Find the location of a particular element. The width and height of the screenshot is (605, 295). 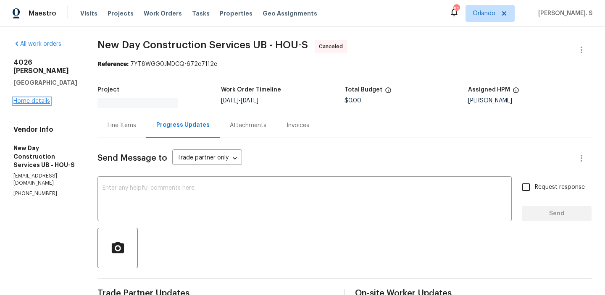

div: Invoices is located at coordinates (298, 126).